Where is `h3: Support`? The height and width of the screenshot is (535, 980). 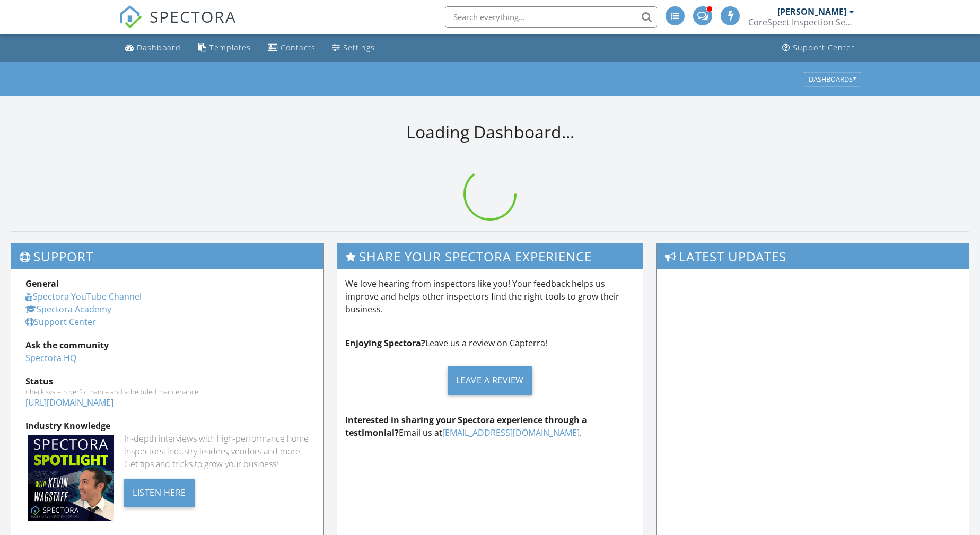
h3: Support is located at coordinates (167, 256).